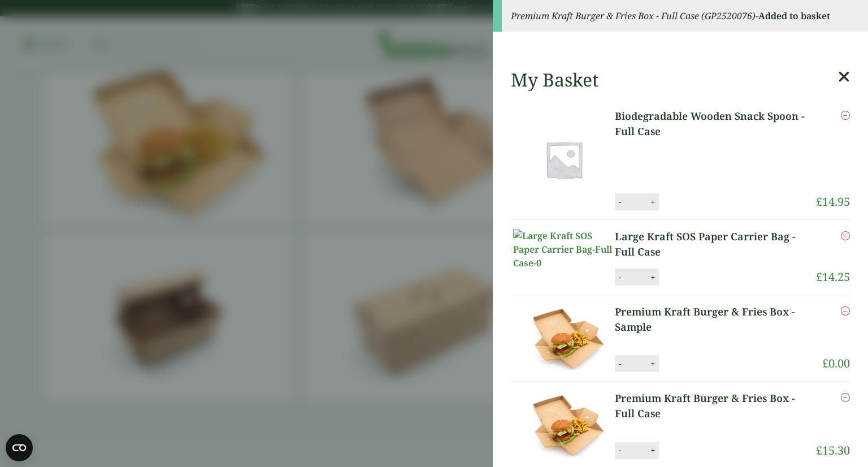 This screenshot has width=868, height=467. I want to click on bdi: 14.25, so click(833, 277).